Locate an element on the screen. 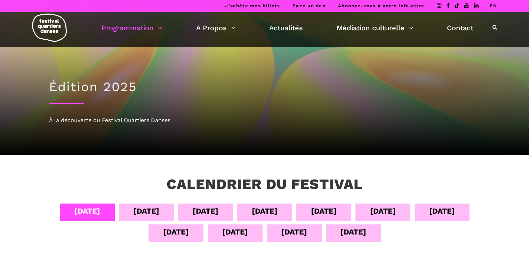  a: Actualités is located at coordinates (286, 28).